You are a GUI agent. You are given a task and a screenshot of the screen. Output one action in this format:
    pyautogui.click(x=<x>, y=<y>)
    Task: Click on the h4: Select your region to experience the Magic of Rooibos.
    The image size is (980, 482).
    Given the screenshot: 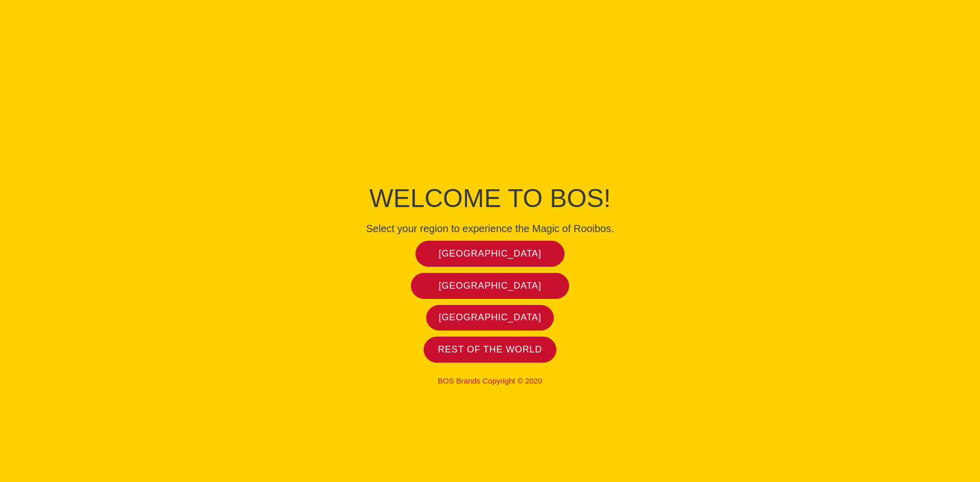 What is the action you would take?
    pyautogui.click(x=490, y=229)
    